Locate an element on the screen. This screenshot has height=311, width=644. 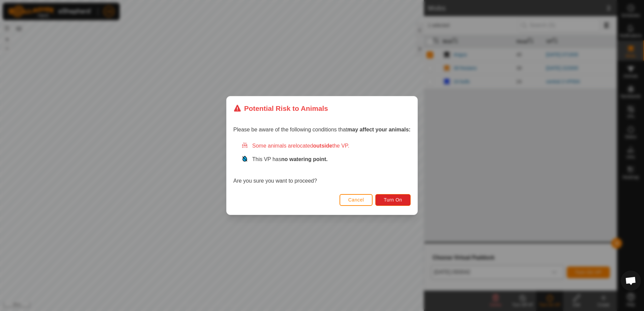
strong: outside is located at coordinates (323, 146).